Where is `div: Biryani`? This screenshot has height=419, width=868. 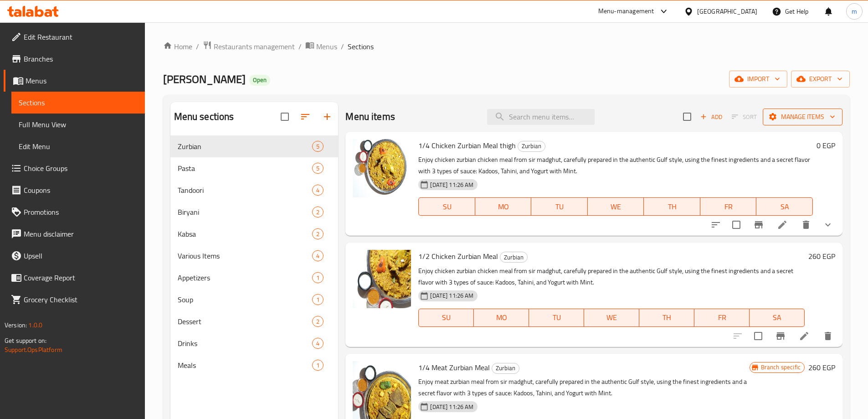
div: Biryani is located at coordinates (245, 212).